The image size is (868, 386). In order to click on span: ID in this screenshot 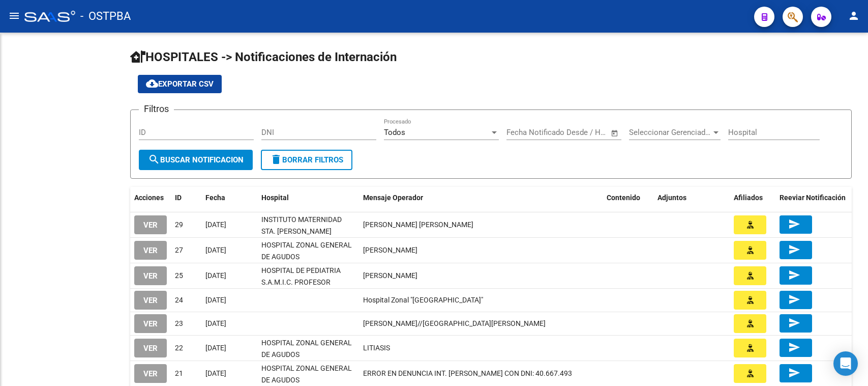, I will do `click(178, 198)`.